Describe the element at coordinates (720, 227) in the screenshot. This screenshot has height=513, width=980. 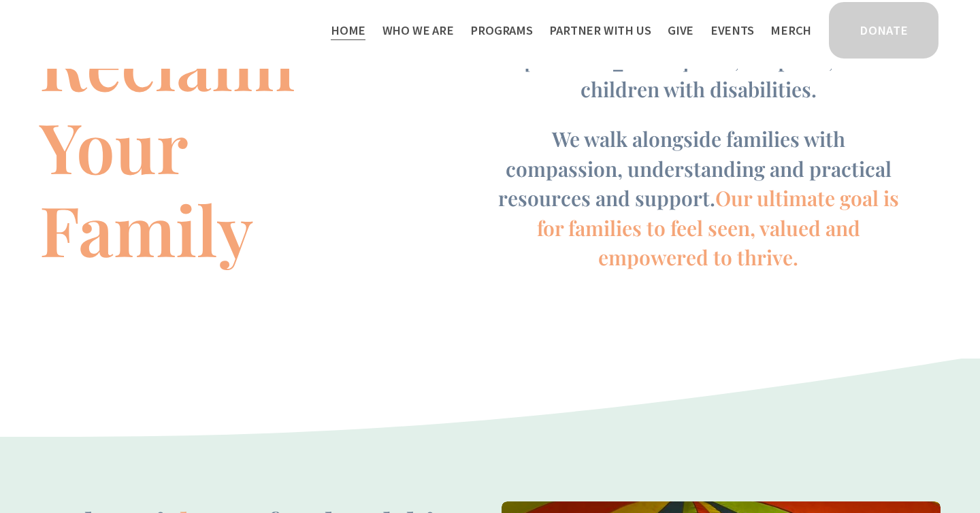
I see `span: Our ultimate goal is for families to feel seen, valued and empowered to thrive.` at that location.